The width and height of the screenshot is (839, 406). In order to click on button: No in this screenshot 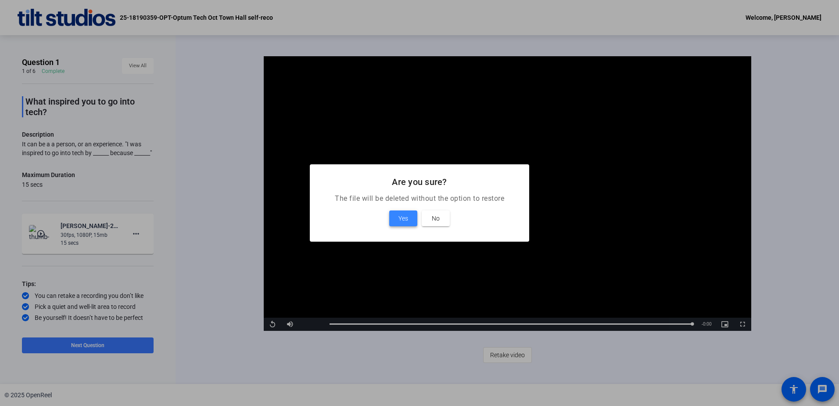, I will do `click(436, 218)`.